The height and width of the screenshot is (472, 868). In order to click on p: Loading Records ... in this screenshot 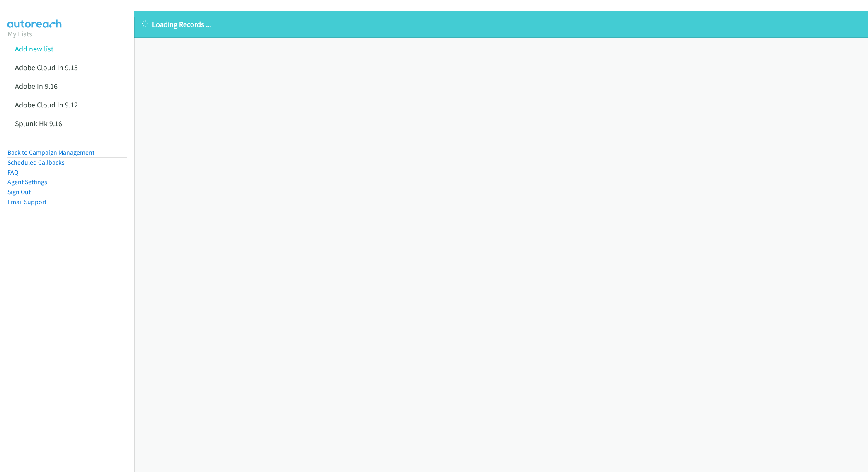, I will do `click(501, 24)`.